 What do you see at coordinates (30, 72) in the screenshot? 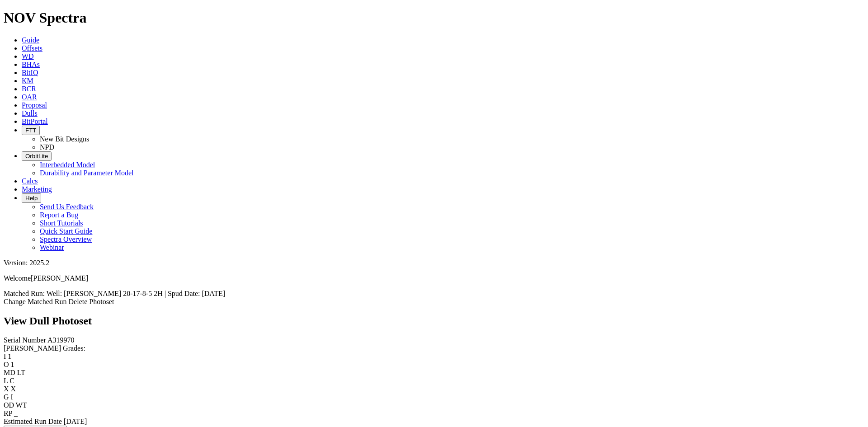
I see `a: BitIQ` at bounding box center [30, 72].